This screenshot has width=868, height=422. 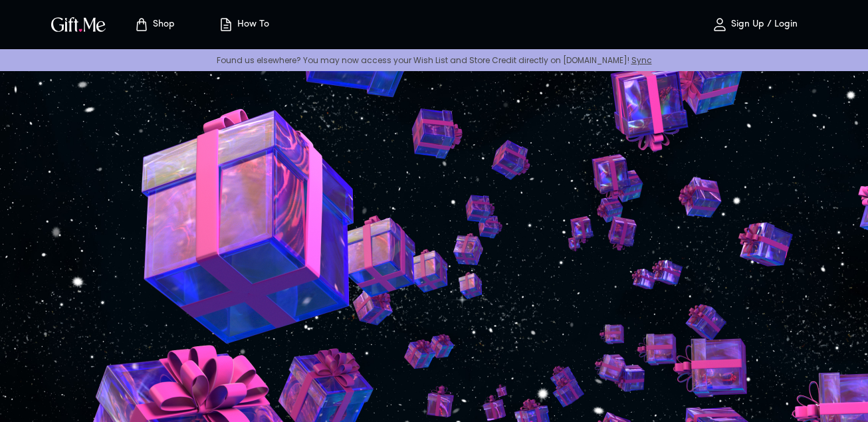 I want to click on p: Shop, so click(x=163, y=24).